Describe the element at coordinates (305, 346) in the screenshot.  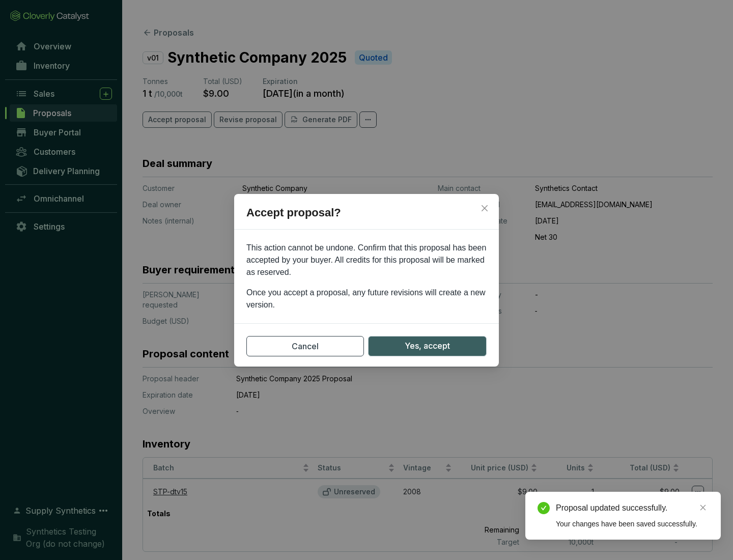
I see `button: Cancel` at that location.